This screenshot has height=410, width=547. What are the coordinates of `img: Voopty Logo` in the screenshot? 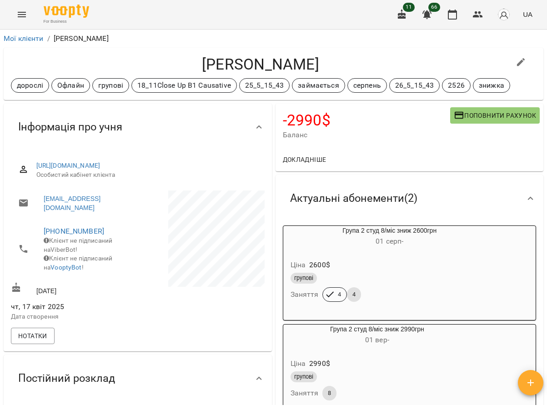 It's located at (66, 11).